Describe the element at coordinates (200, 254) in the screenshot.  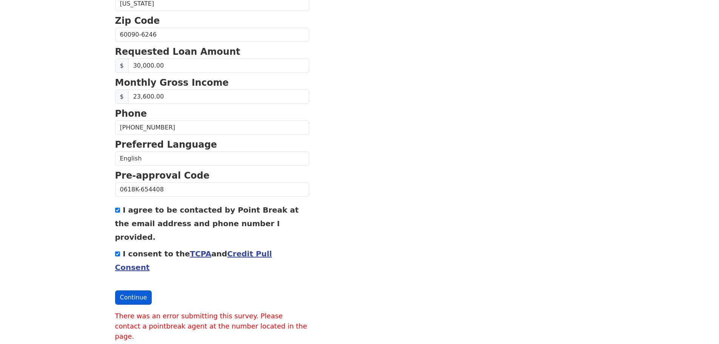
I see `a: TCPA` at that location.